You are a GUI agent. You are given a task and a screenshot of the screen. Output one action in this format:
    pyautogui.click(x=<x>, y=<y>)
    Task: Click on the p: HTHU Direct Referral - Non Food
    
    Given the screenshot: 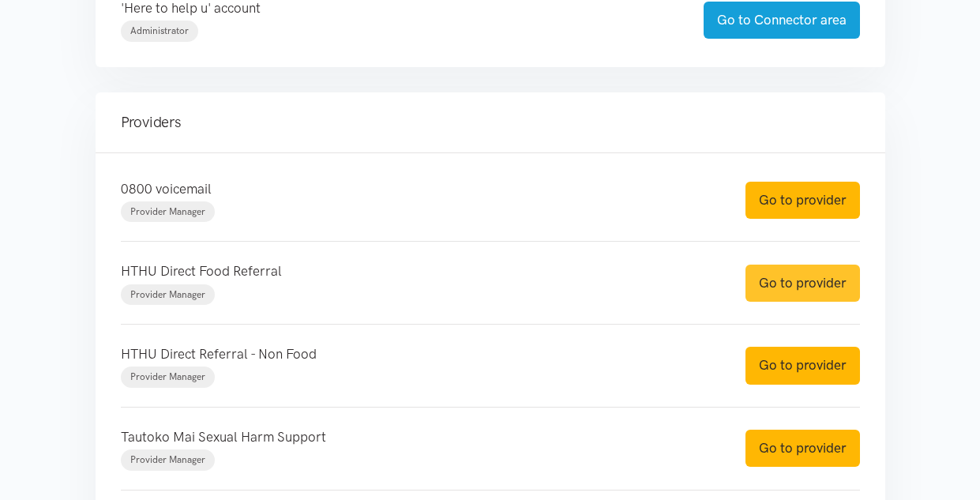 What is the action you would take?
    pyautogui.click(x=417, y=354)
    